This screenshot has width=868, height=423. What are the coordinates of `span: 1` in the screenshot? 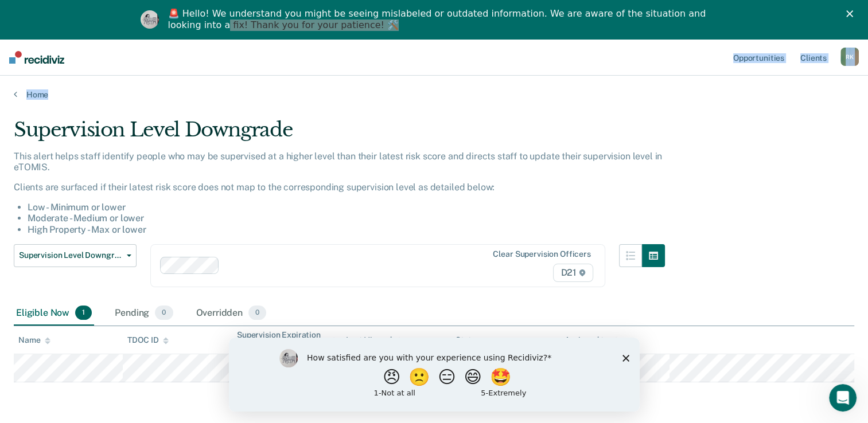 It's located at (83, 313).